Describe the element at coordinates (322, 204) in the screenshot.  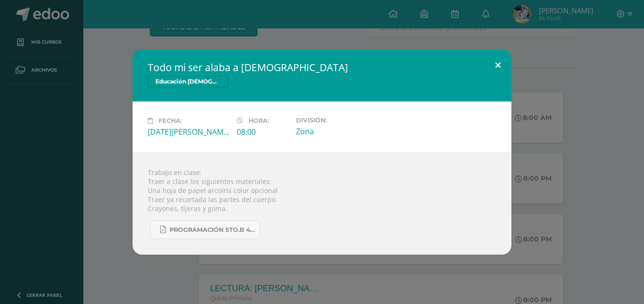
I see `div: Trabajo en clase: Traer a clase los siguientes materiales: Una hoja de papel arcoíris color opcio...` at that location.